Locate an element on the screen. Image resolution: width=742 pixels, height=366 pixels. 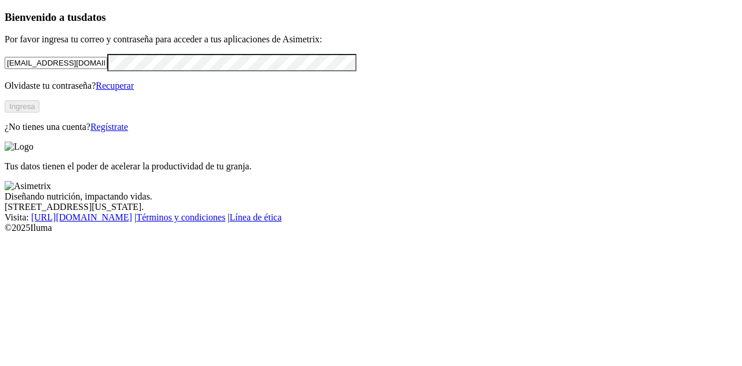
a: Línea de ética is located at coordinates (255, 217).